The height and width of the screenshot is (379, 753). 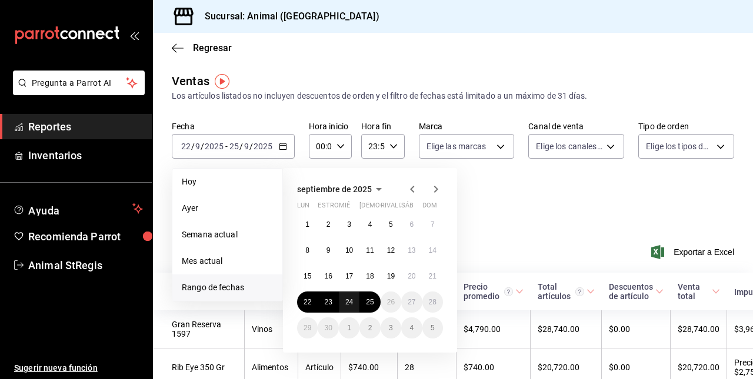 I want to click on abbr: 27 de septiembre de 2025, so click(x=411, y=302).